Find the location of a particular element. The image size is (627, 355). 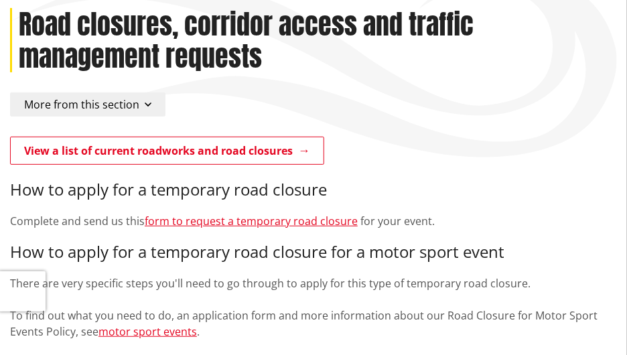

span: More from this section is located at coordinates (82, 104).